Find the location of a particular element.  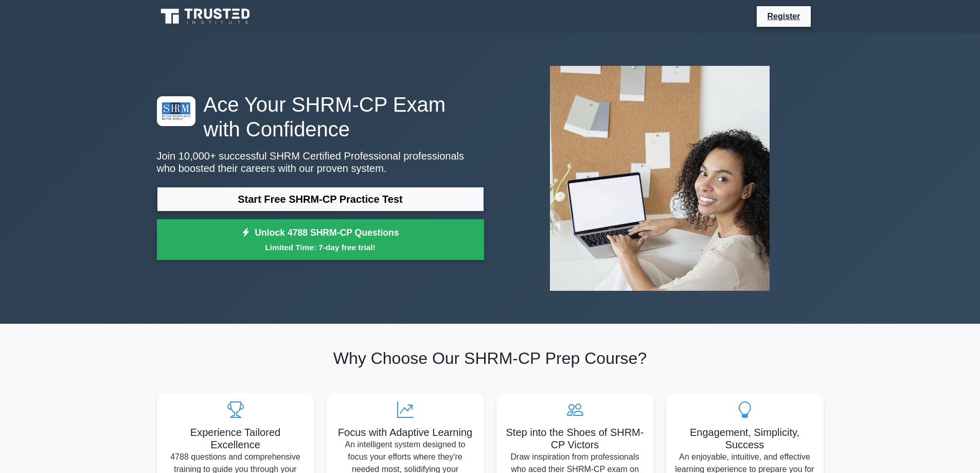

h2: Why Choose Our SHRM-CP Prep Course? is located at coordinates (490, 358).